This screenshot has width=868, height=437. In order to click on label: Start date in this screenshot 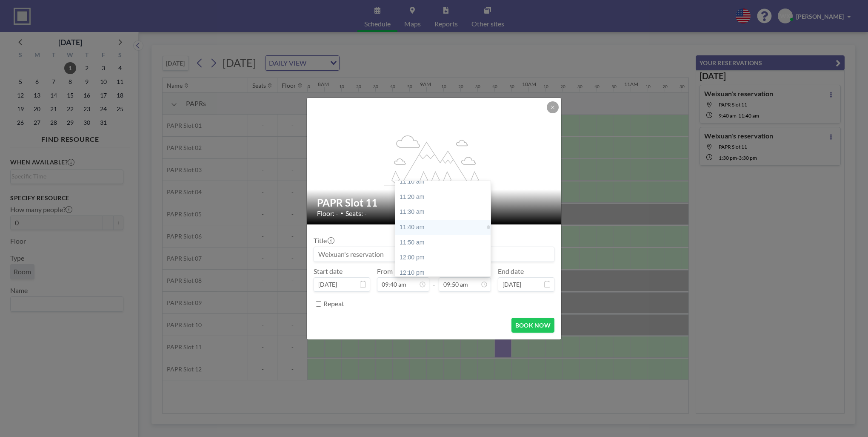, I will do `click(329, 272)`.